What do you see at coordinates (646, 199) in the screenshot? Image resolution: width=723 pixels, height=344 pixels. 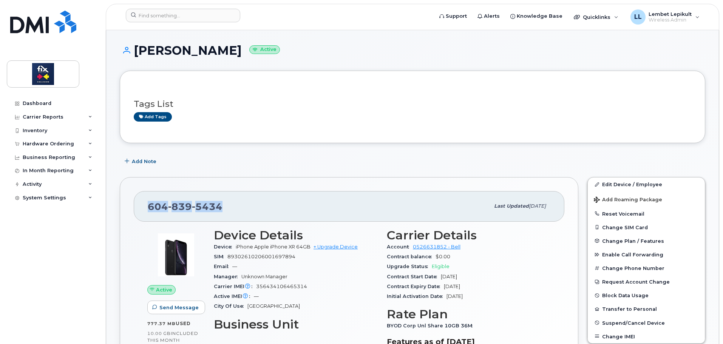 I see `button: Add Roaming Package` at bounding box center [646, 199].